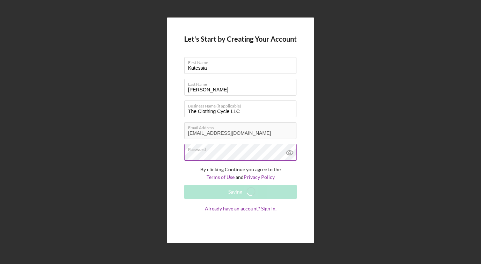 The height and width of the screenshot is (264, 481). Describe the element at coordinates (241, 173) in the screenshot. I see `p: By clicking Continue you agree to the and` at that location.